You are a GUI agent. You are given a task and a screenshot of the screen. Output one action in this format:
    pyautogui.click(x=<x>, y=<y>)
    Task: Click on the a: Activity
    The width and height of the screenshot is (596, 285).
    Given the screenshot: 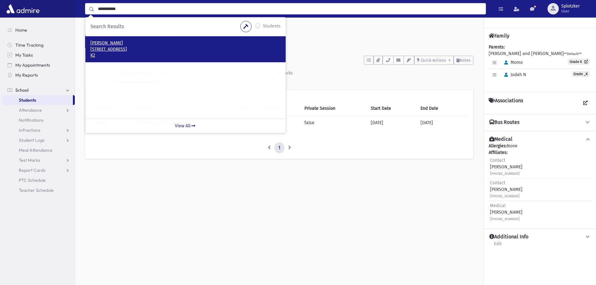 What is the action you would take?
    pyautogui.click(x=100, y=74)
    